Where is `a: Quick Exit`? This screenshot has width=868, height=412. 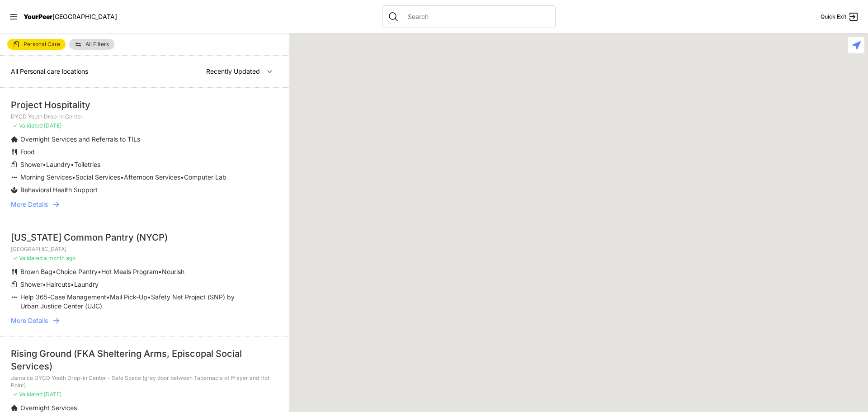
a: Quick Exit is located at coordinates (840, 17).